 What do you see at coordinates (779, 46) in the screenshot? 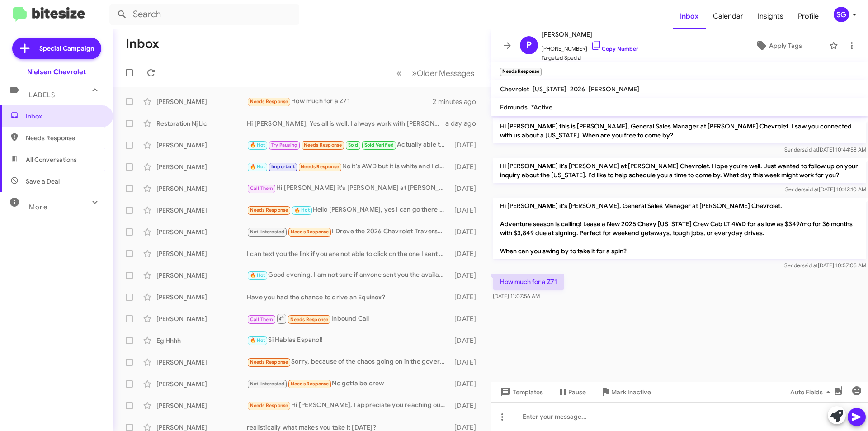
I see `button: Apply Tags` at bounding box center [779, 46].